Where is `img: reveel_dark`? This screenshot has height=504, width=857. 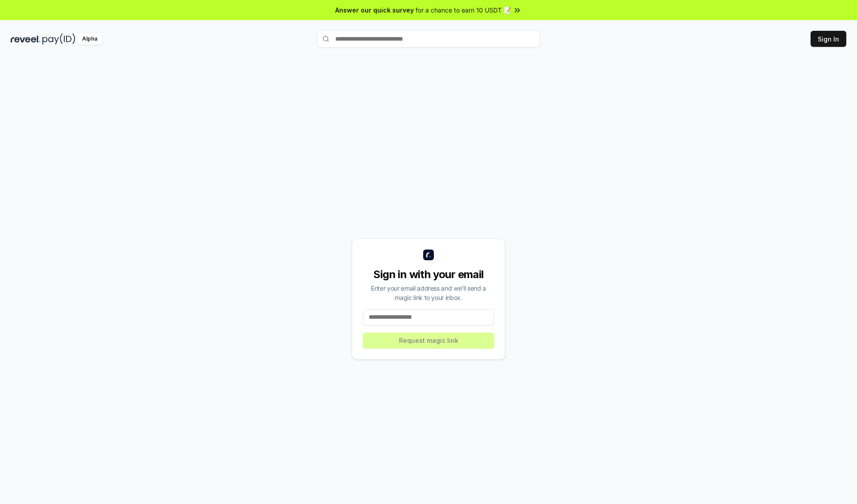 img: reveel_dark is located at coordinates (26, 39).